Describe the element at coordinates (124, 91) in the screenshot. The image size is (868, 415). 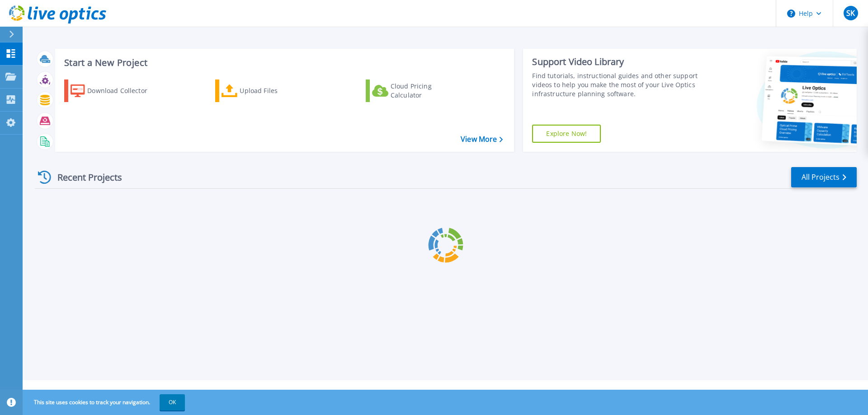
I see `div: Download Collector` at that location.